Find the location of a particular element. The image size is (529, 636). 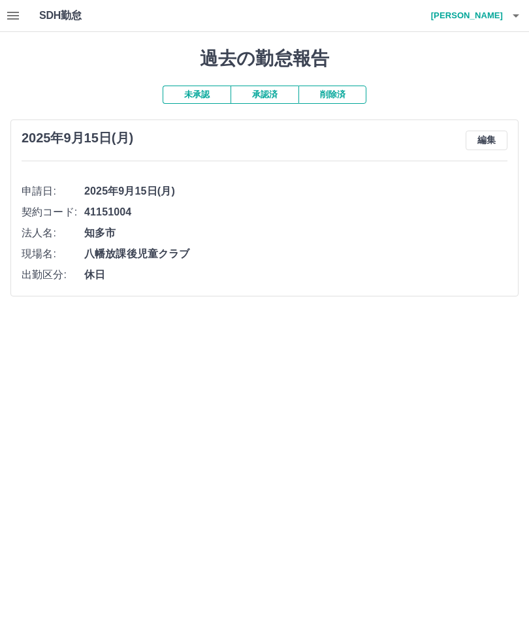

span: 出勤区分: is located at coordinates (53, 275).